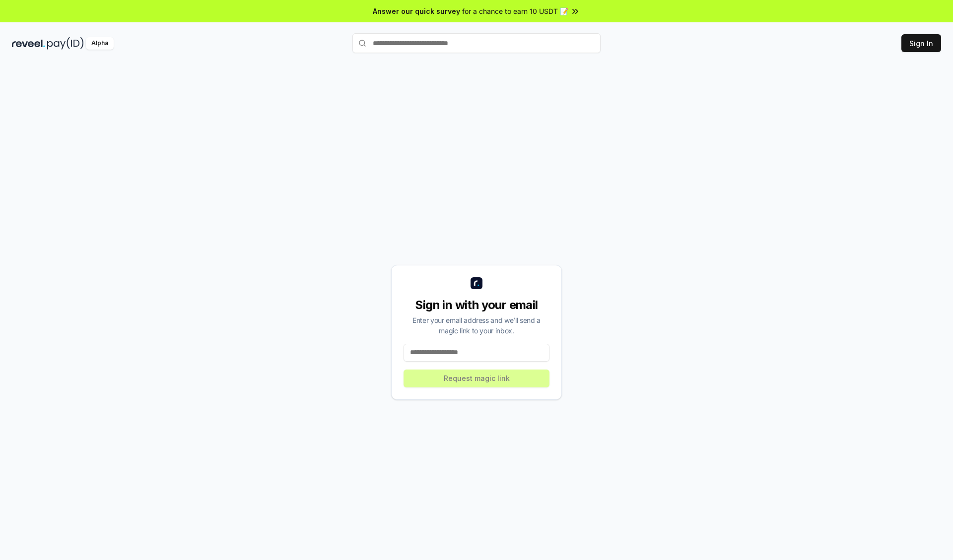  Describe the element at coordinates (99, 43) in the screenshot. I see `div: Alpha` at that location.